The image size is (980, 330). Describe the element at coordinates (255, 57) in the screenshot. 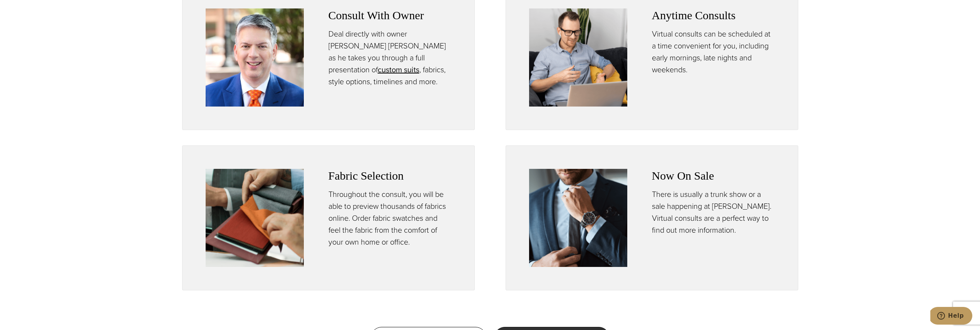

I see `img: Picture of Alan David Horowitz` at that location.